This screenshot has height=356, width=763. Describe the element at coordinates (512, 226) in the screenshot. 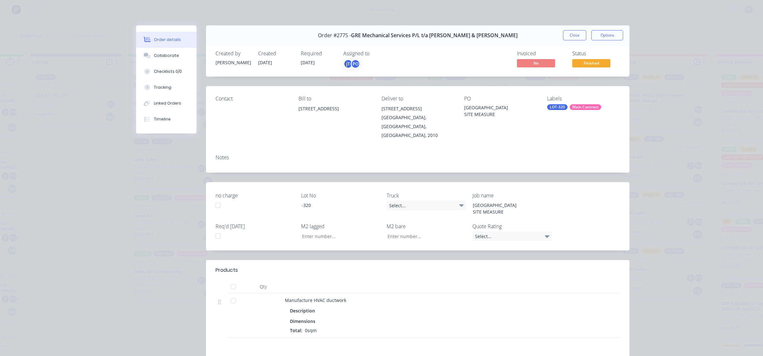

I see `label: Quote Rating` at that location.